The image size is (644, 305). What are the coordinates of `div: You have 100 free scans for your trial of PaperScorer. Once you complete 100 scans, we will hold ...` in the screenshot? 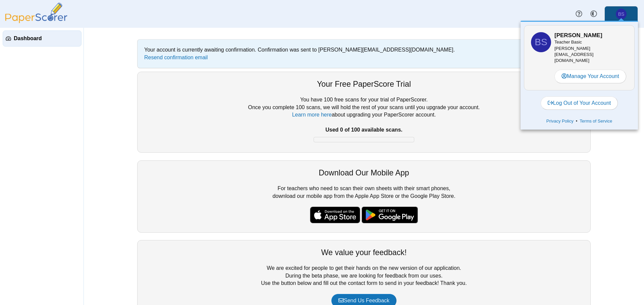 It's located at (364, 121).